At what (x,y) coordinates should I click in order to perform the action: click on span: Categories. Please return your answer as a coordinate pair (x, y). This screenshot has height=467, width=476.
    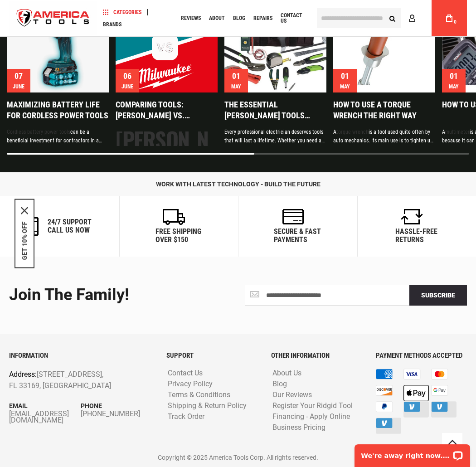
    Looking at the image, I should click on (122, 12).